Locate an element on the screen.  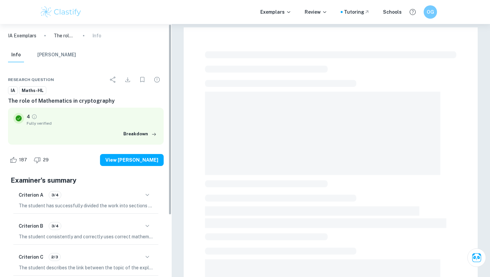
div: Schools is located at coordinates (392, 12).